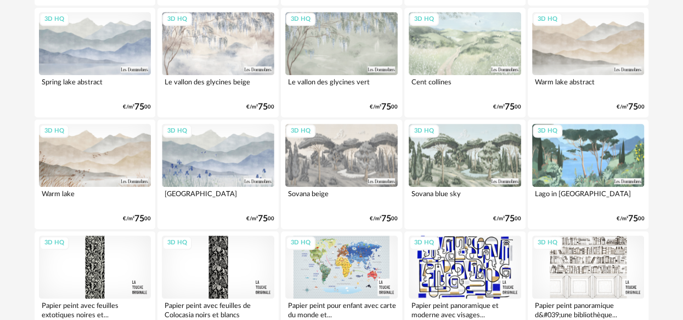 This screenshot has height=320, width=683. Describe the element at coordinates (464, 86) in the screenshot. I see `div: Cent collines` at that location.